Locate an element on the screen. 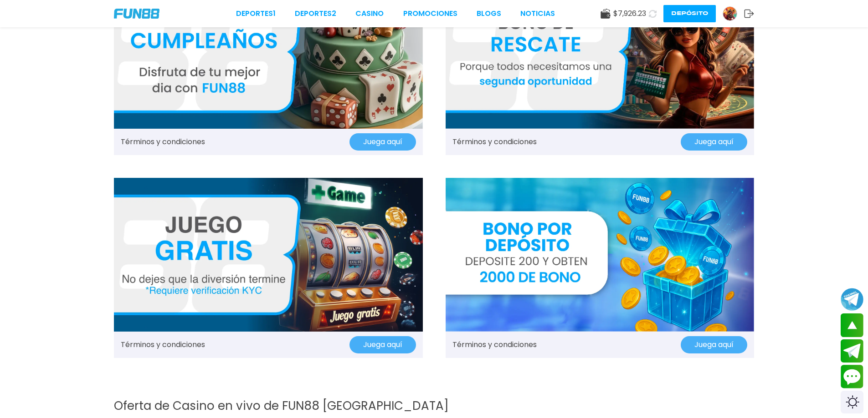 This screenshot has width=868, height=418. button: Join telegram channel is located at coordinates (852, 299).